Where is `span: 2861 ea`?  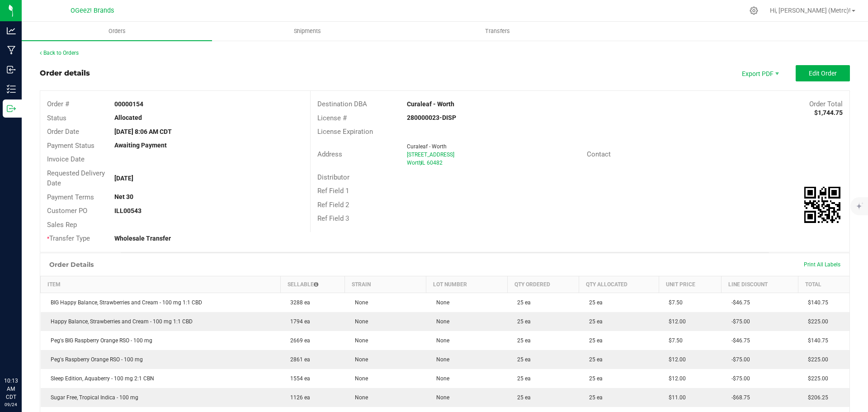 span: 2861 ea is located at coordinates (298, 359).